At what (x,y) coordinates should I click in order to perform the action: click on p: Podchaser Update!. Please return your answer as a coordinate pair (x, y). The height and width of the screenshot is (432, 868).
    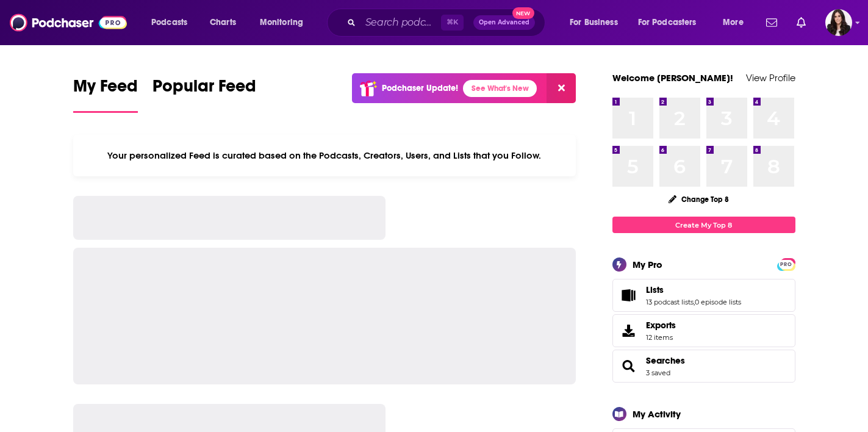
    Looking at the image, I should click on (420, 88).